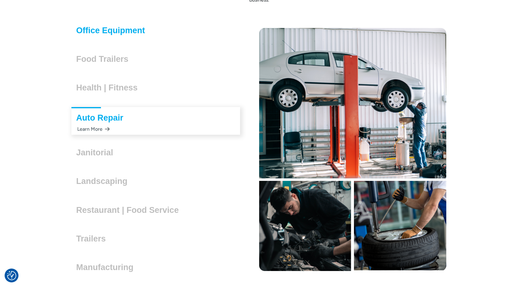  Describe the element at coordinates (104, 181) in the screenshot. I see `h3: Landscaping` at that location.